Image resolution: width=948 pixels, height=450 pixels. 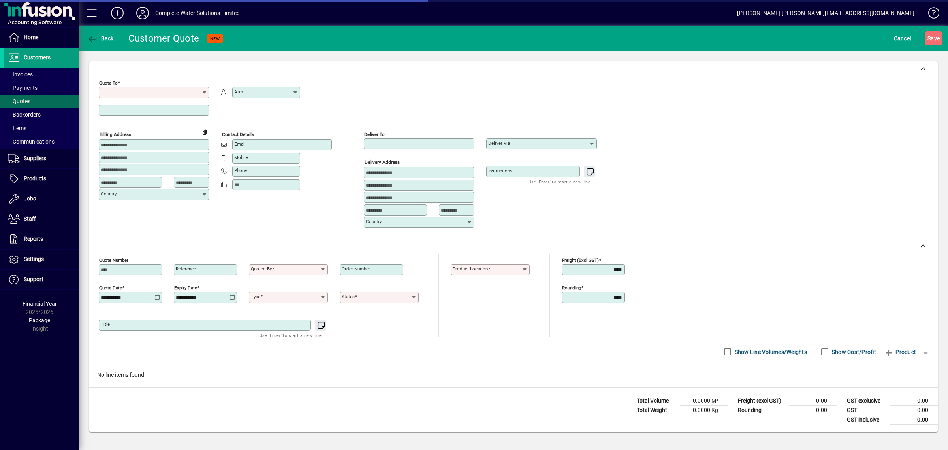 I want to click on td: 0.0000 Kg, so click(x=704, y=410).